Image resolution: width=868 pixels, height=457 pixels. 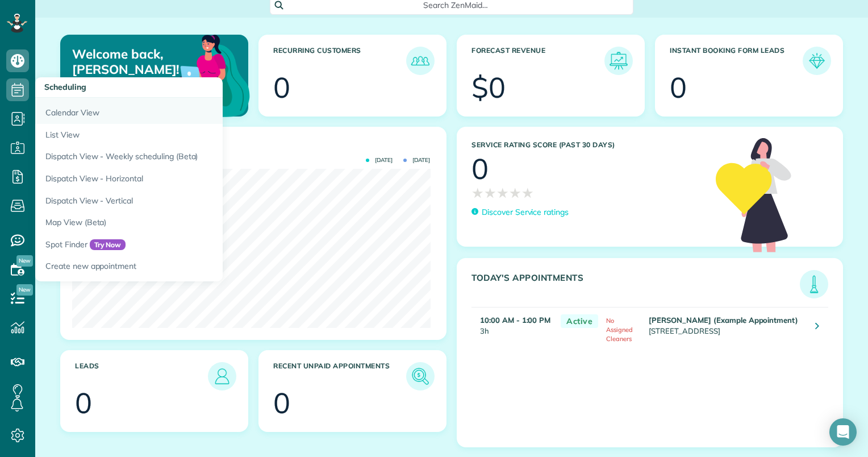 What do you see at coordinates (636, 286) in the screenshot?
I see `h3: Today's Appointments` at bounding box center [636, 286].